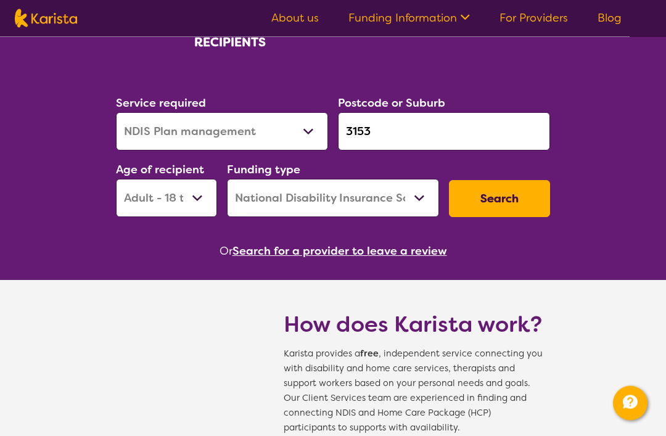 Image resolution: width=666 pixels, height=436 pixels. What do you see at coordinates (369, 354) in the screenshot?
I see `b: free` at bounding box center [369, 354].